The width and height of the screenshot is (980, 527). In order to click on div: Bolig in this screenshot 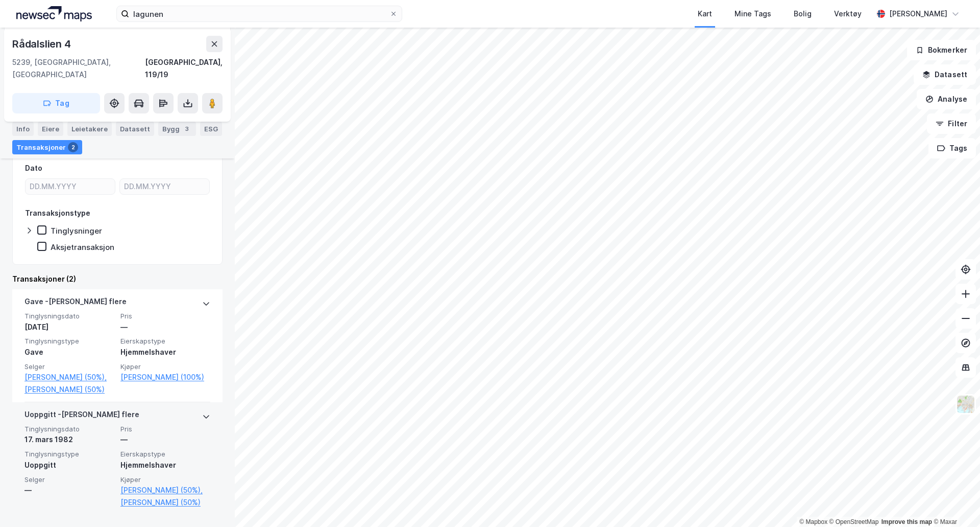, I will do `click(803, 13)`.